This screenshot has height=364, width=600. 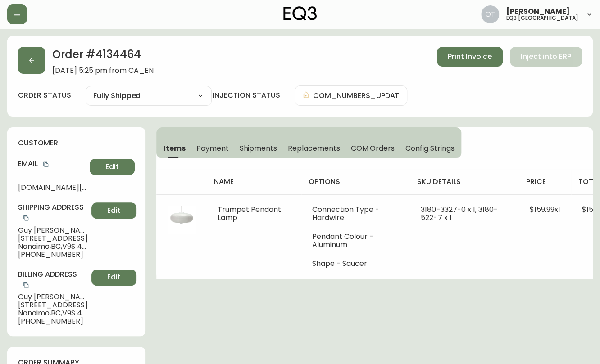 I want to click on span: Trumpet Pendant Lamp, so click(x=249, y=214).